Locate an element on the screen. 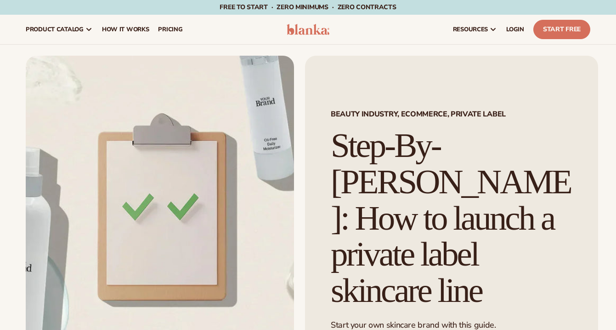 Image resolution: width=616 pixels, height=330 pixels. img: logo is located at coordinates (308, 29).